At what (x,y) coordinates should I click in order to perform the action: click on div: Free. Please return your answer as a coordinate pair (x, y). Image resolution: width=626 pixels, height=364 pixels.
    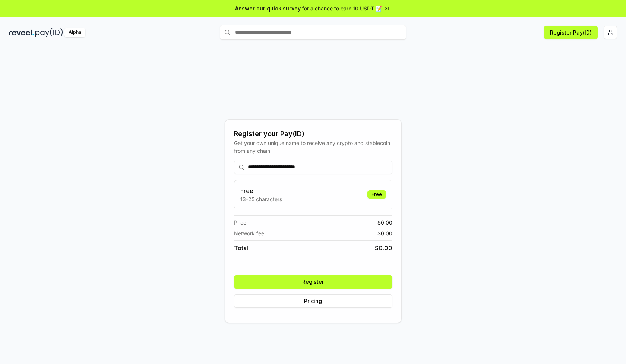
    Looking at the image, I should click on (377, 194).